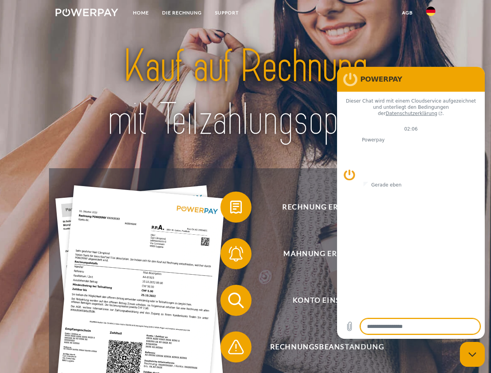 Image resolution: width=491 pixels, height=373 pixels. Describe the element at coordinates (321, 254) in the screenshot. I see `a: Mahnung erhalten?` at that location.